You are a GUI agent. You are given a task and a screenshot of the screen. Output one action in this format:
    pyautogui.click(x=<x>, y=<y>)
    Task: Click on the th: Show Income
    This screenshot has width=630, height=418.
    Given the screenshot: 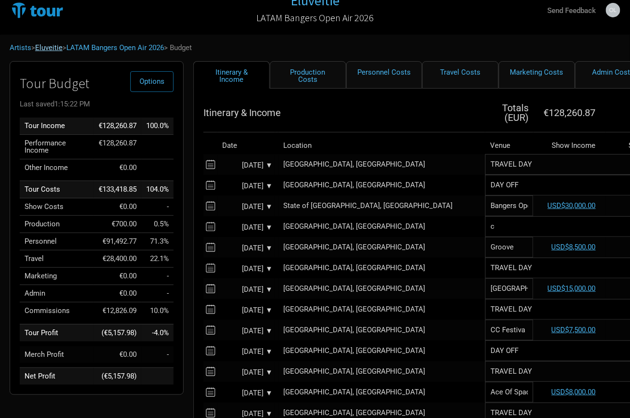 What is the action you would take?
    pyautogui.click(x=570, y=145)
    